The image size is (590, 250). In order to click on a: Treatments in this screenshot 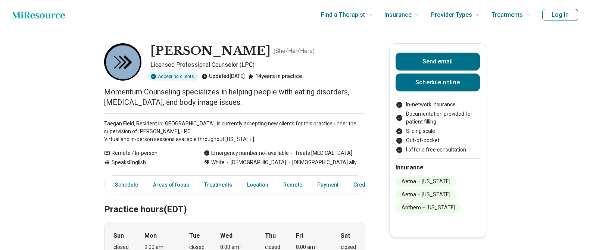, I will do `click(218, 185)`.